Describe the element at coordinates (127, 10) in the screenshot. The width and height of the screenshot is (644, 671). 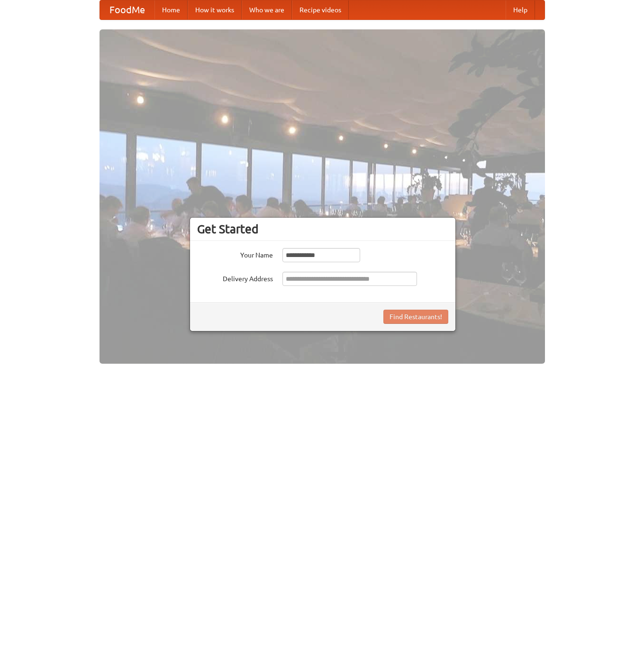
I see `a: FoodMe` at that location.